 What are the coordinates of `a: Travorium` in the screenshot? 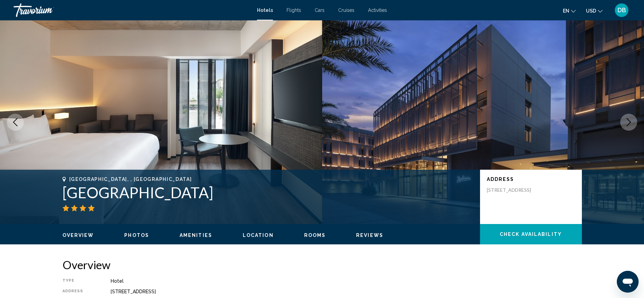 It's located at (131, 10).